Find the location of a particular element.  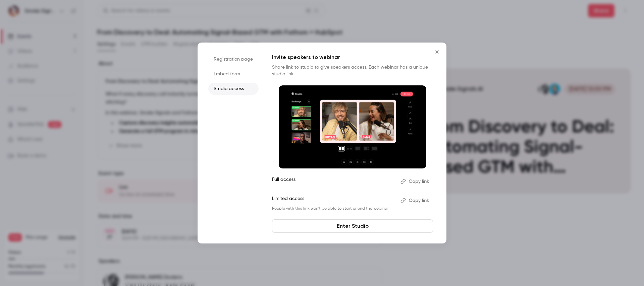

p: Share link to studio to give speakers access. Each webinar has a unique studio link. is located at coordinates (353, 71).